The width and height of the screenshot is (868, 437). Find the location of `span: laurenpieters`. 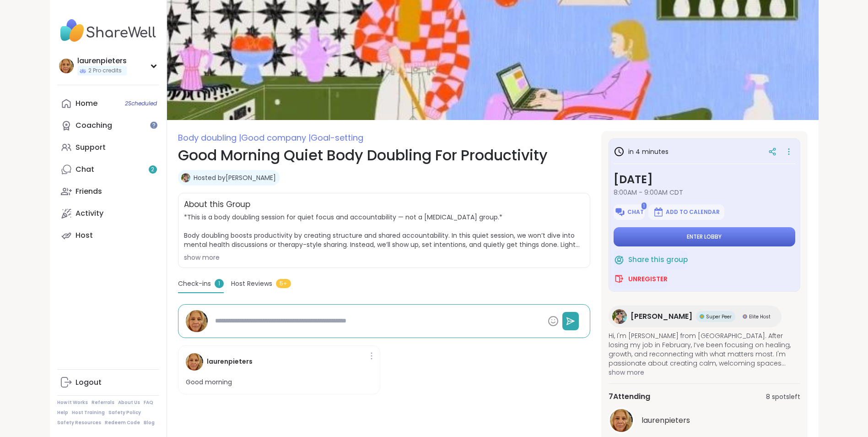

span: laurenpieters is located at coordinates (666, 421).